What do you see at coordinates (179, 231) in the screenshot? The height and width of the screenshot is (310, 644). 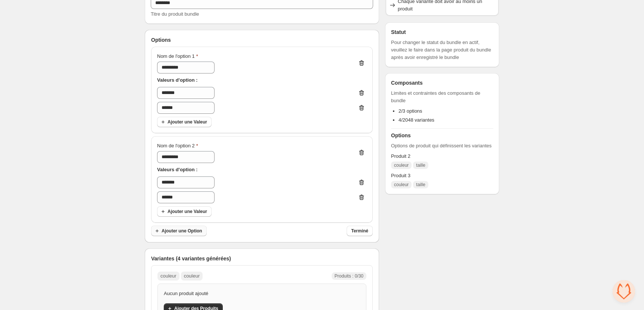 I see `button: Ajouter une Option` at bounding box center [179, 231].